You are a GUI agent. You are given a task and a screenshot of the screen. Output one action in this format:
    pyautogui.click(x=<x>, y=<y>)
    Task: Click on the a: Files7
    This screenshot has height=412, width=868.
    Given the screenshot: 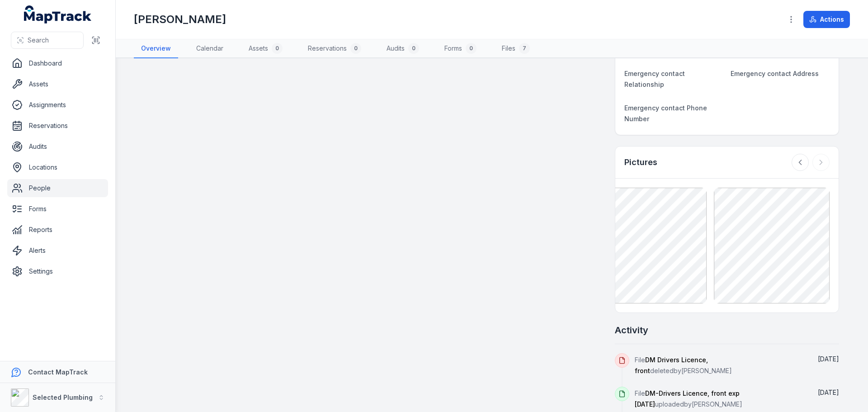 What is the action you would take?
    pyautogui.click(x=516, y=49)
    